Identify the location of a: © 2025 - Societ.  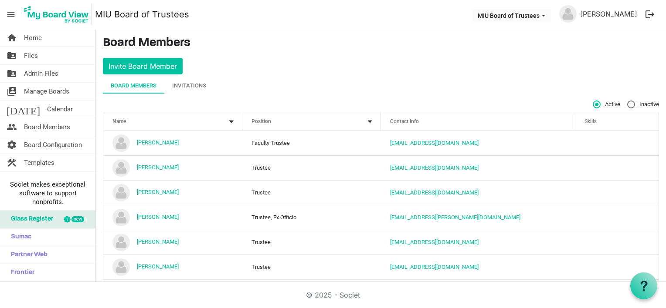
(333, 295).